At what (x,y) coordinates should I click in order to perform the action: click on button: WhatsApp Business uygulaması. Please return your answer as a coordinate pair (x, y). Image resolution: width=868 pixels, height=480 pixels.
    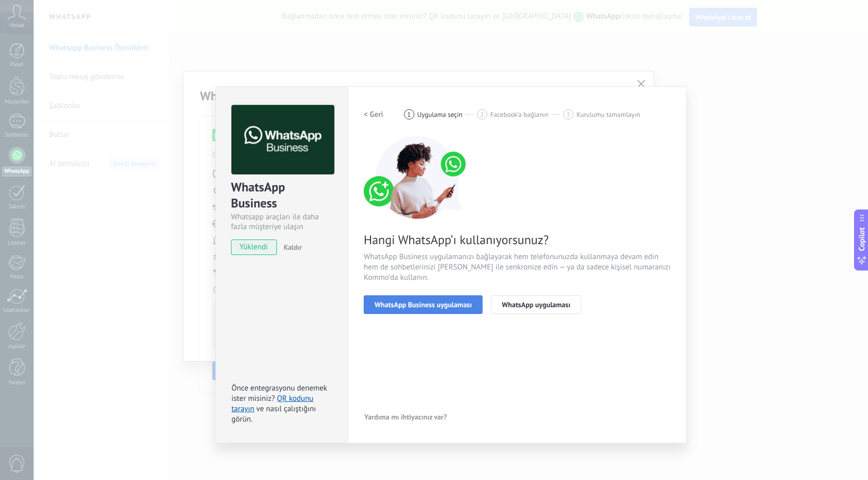
    Looking at the image, I should click on (423, 305).